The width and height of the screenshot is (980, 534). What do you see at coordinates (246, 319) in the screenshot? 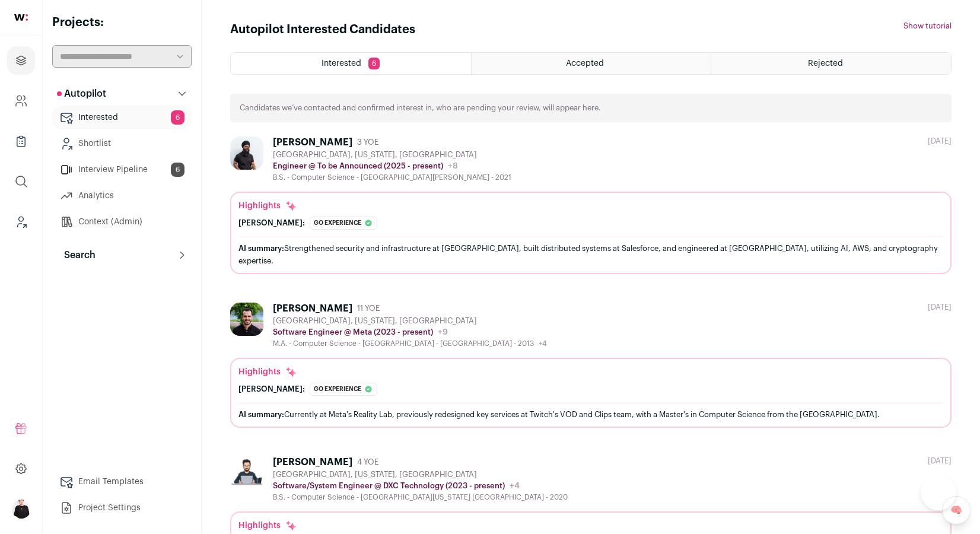
I see `img: 28ce1c2a036a54b5caf92da3ae1c1d59cba0672bb529867875e795f93e6933d1.jpg` at bounding box center [246, 319].